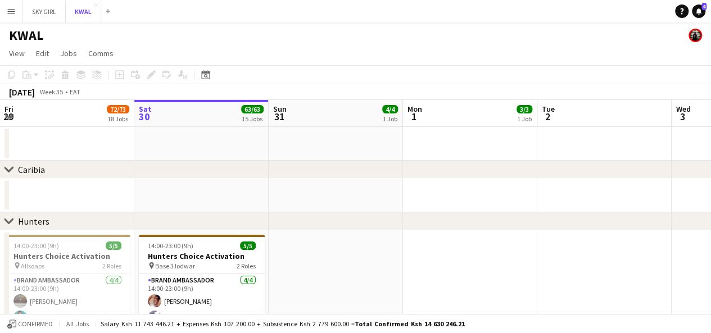 Image resolution: width=711 pixels, height=333 pixels. What do you see at coordinates (280, 109) in the screenshot?
I see `span: Sun` at bounding box center [280, 109].